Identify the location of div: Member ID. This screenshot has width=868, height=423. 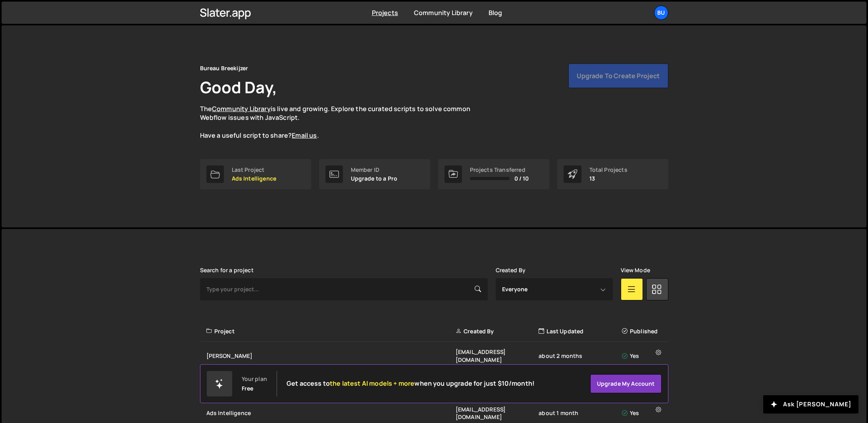
(374, 170).